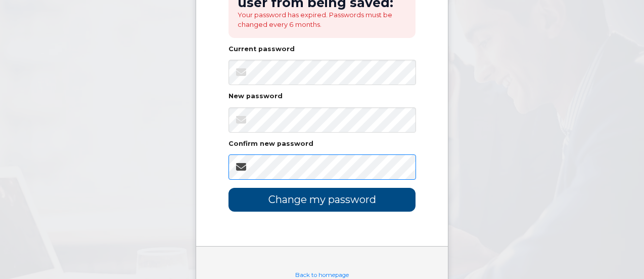  What do you see at coordinates (322, 199) in the screenshot?
I see `input: Change my password` at bounding box center [322, 199].